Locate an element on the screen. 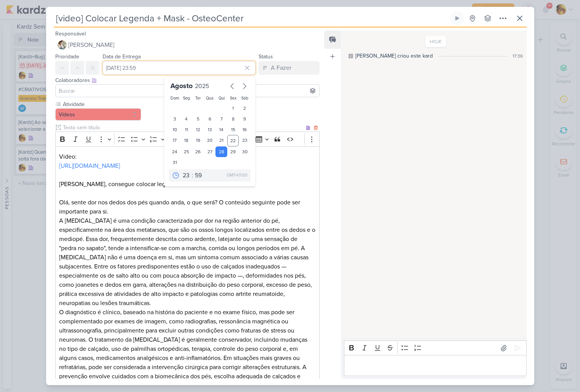 Image resolution: width=580 pixels, height=392 pixels. div: Sex is located at coordinates (233, 98).